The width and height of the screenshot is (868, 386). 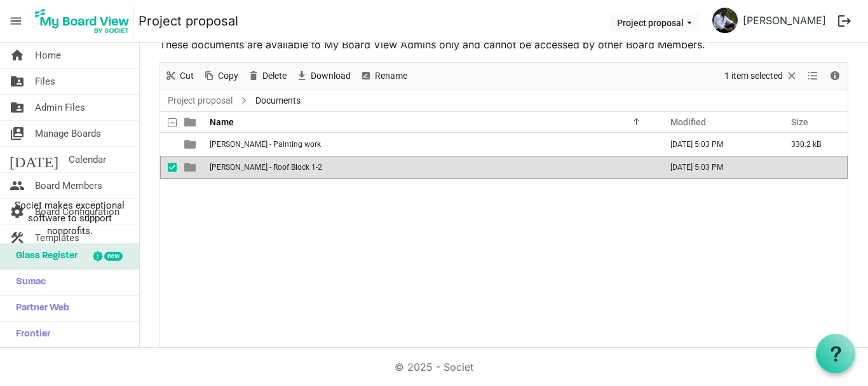 I want to click on div: Cut, so click(x=179, y=76).